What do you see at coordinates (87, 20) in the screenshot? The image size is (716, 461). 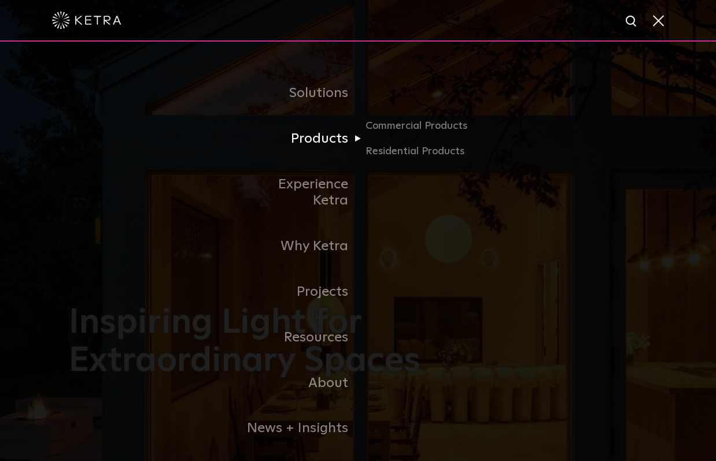 I see `img: ketra-logo-2019-white` at bounding box center [87, 20].